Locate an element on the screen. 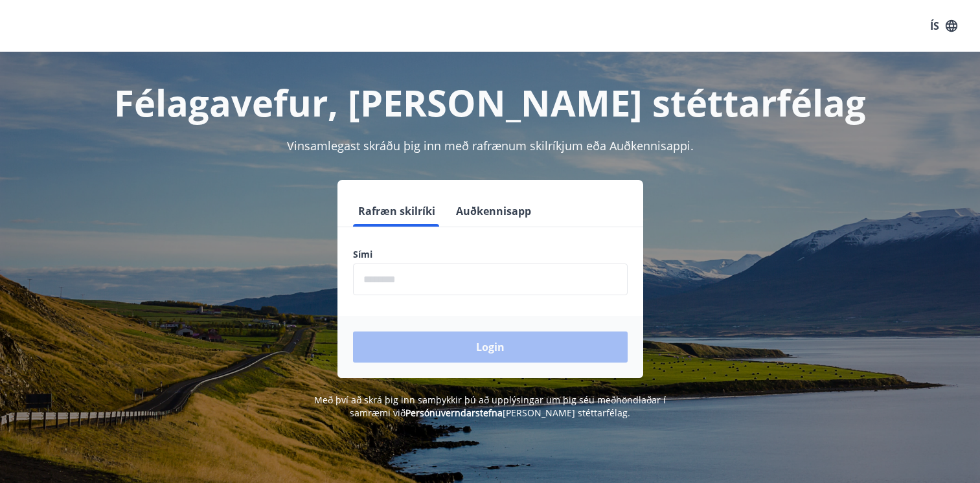 This screenshot has height=483, width=980. button: Auðkennisapp is located at coordinates (494, 211).